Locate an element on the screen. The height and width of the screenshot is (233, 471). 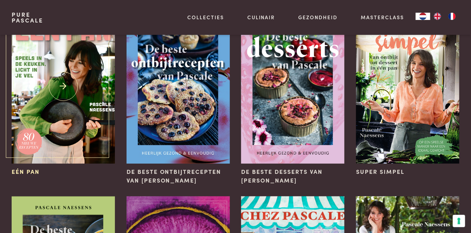
a: Super Simpel Super Simpel is located at coordinates (408, 93).